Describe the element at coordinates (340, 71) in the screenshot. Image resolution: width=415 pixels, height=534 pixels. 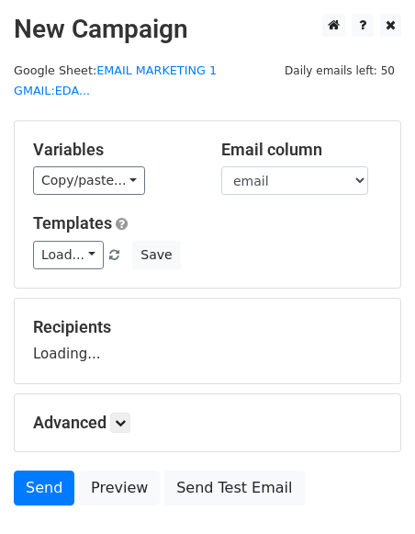
I see `span: Daily emails left: 50` at that location.